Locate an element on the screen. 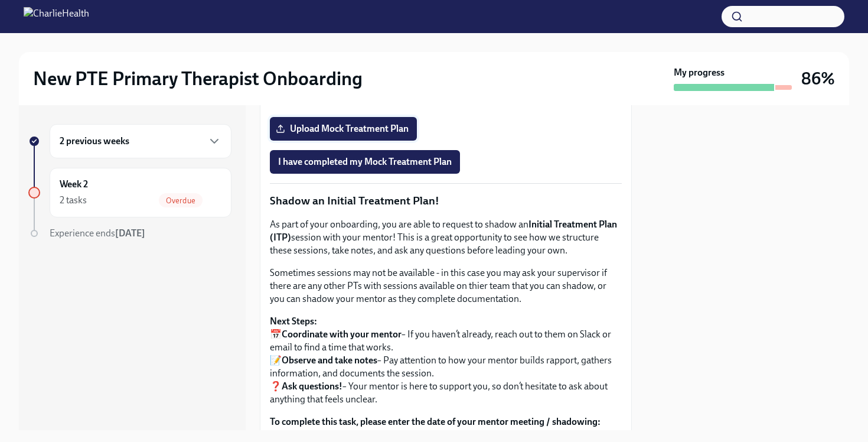 The image size is (868, 442). strong: Next Steps: is located at coordinates (293, 321).